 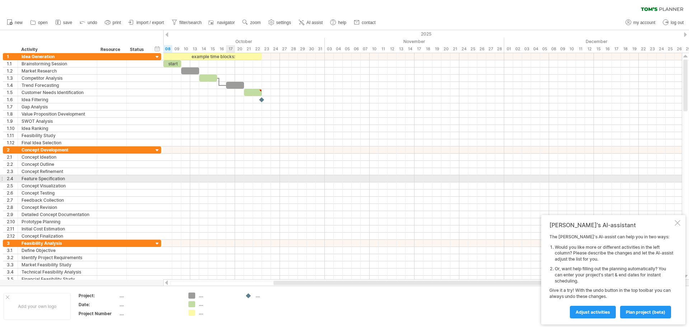 What do you see at coordinates (57, 49) in the screenshot?
I see `div: Activity` at bounding box center [57, 49].